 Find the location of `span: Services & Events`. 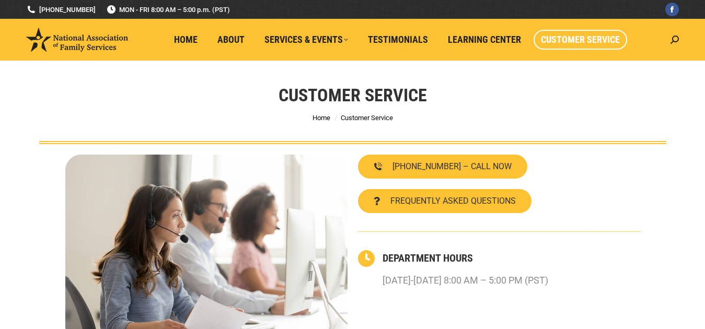

span: Services & Events is located at coordinates (306, 40).